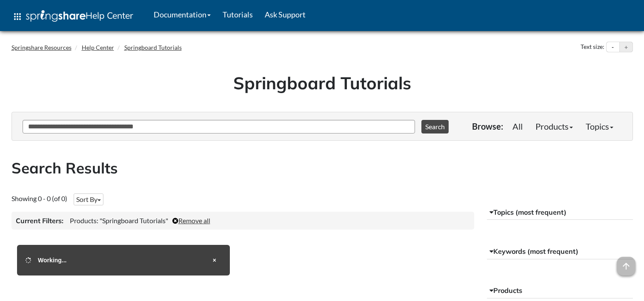 This screenshot has height=301, width=644. I want to click on img: Springshare, so click(56, 15).